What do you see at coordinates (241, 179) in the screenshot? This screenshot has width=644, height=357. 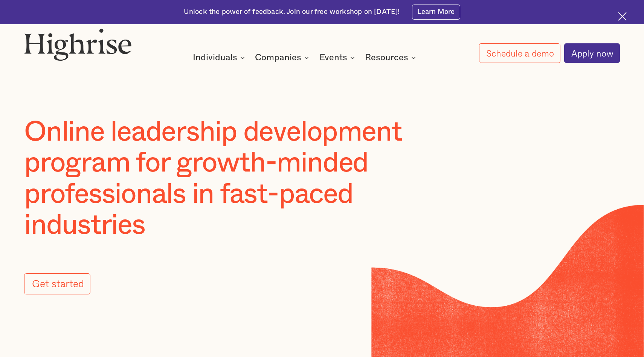 I see `h1: Online leadership development program for growth-minded professionals in fast-paced industries` at bounding box center [241, 179].